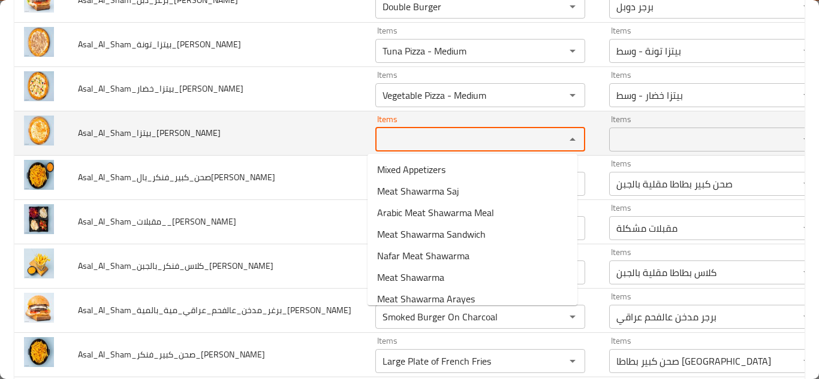  What do you see at coordinates (423, 256) in the screenshot?
I see `span: Nafar Meat Shawarma` at bounding box center [423, 256].